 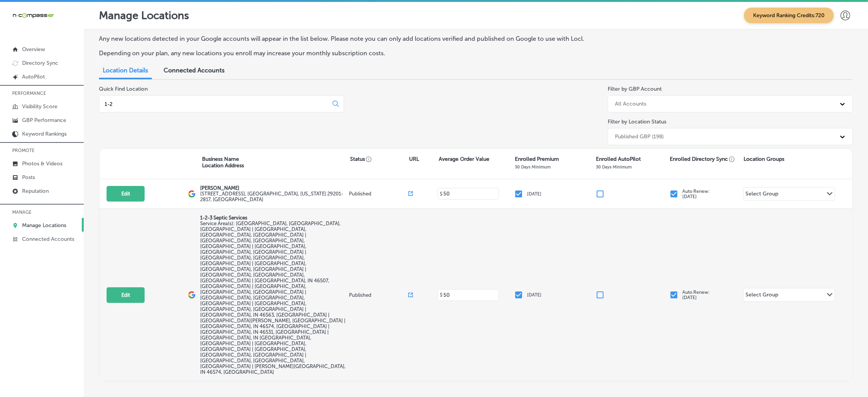 I want to click on label: Quick Find Location, so click(x=123, y=89).